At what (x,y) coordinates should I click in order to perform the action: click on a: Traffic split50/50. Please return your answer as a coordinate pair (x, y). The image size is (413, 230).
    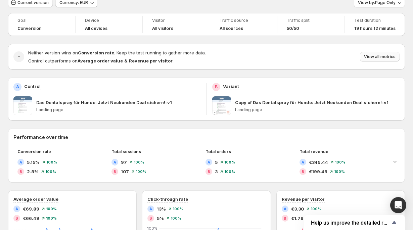
    Looking at the image, I should click on (311, 25).